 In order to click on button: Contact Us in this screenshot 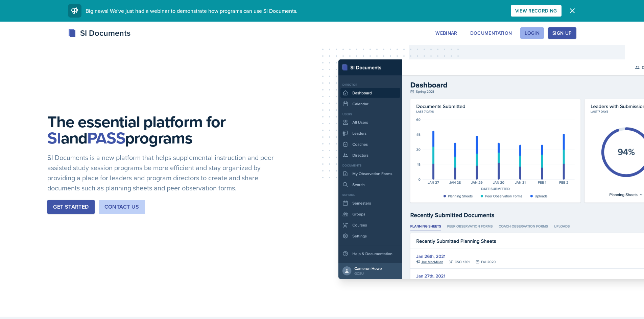, I will do `click(122, 207)`.